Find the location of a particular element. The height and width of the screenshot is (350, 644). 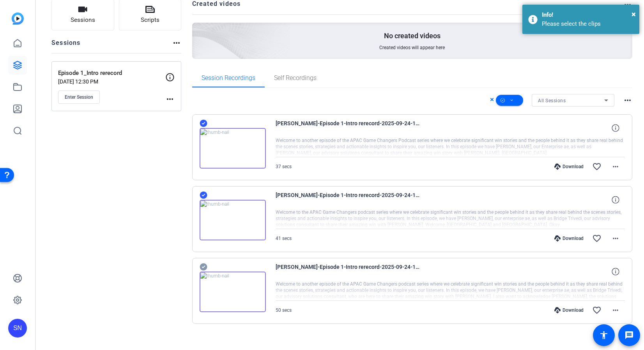

span: Created videos will appear here is located at coordinates (412, 48).